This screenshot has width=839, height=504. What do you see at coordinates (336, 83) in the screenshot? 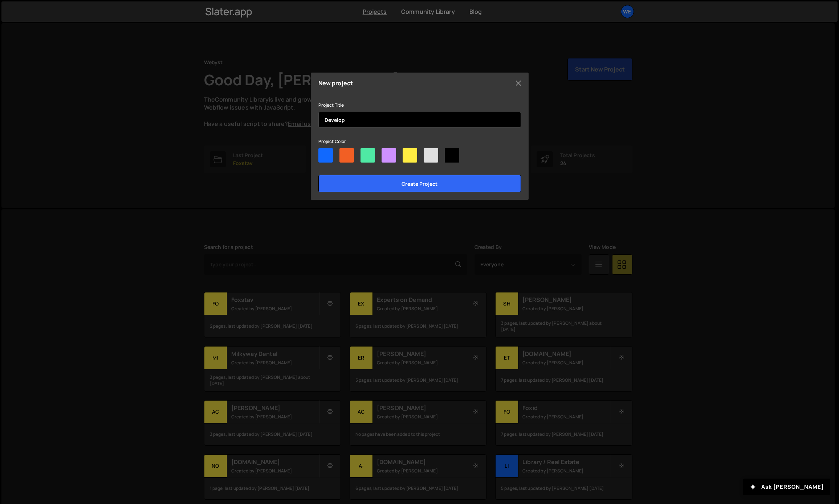
I see `h5: New project` at bounding box center [336, 83].